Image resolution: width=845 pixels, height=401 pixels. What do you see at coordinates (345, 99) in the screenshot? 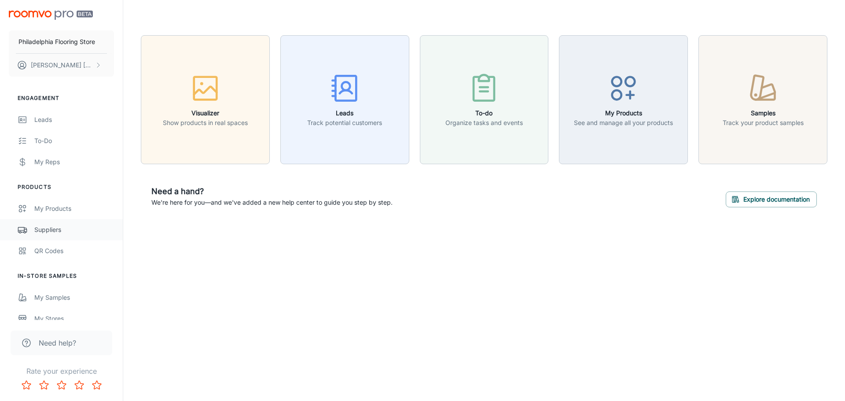
I see `button: LeadsTrack potential customers` at bounding box center [345, 99].